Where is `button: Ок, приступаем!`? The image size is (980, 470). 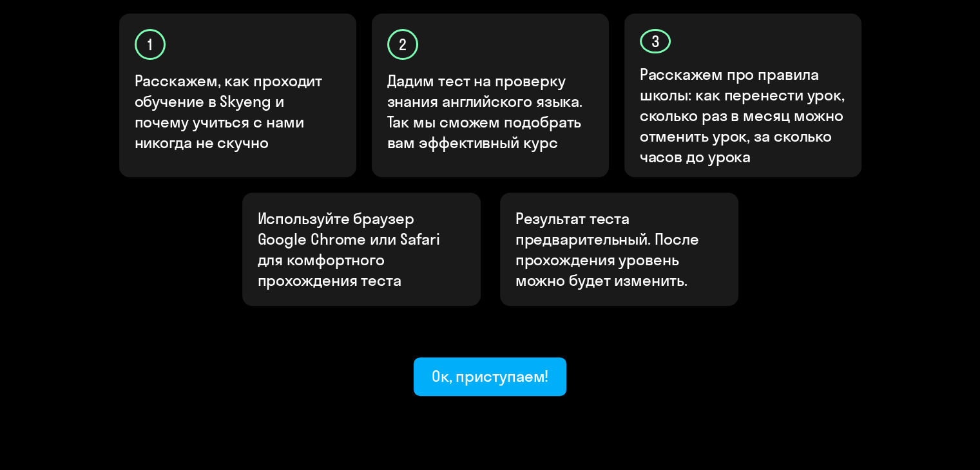 button: Ок, приступаем! is located at coordinates (490, 377).